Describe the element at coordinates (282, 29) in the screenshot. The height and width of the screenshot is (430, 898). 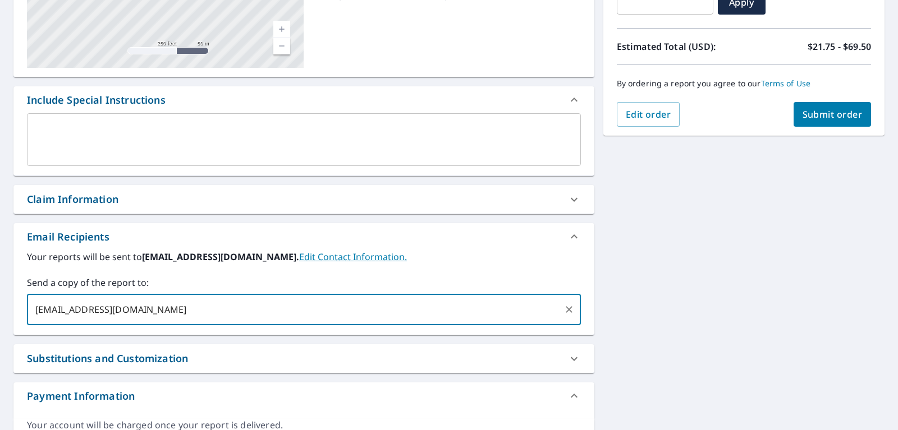
I see `a: Current Level 17, Zoom In` at that location.